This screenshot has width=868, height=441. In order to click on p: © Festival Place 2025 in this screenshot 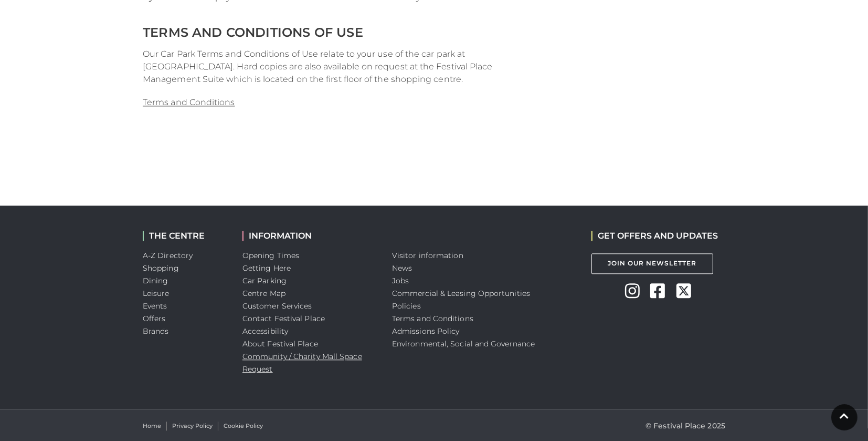, I will do `click(685, 425)`.